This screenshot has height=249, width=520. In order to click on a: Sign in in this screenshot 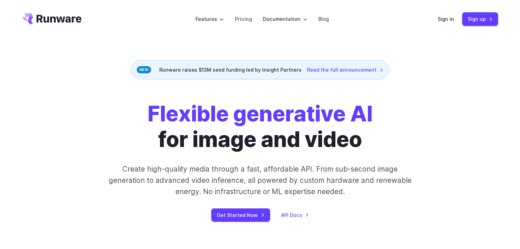, I will do `click(446, 19)`.